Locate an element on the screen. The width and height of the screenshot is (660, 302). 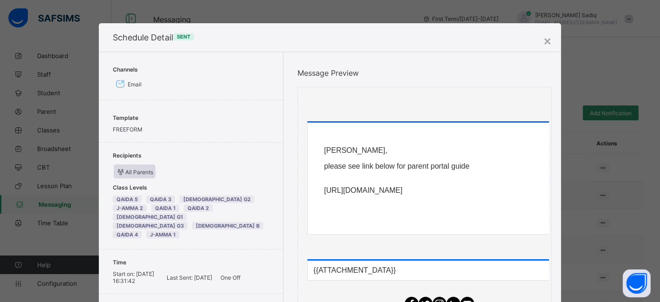
span: Sent is located at coordinates (183, 37).